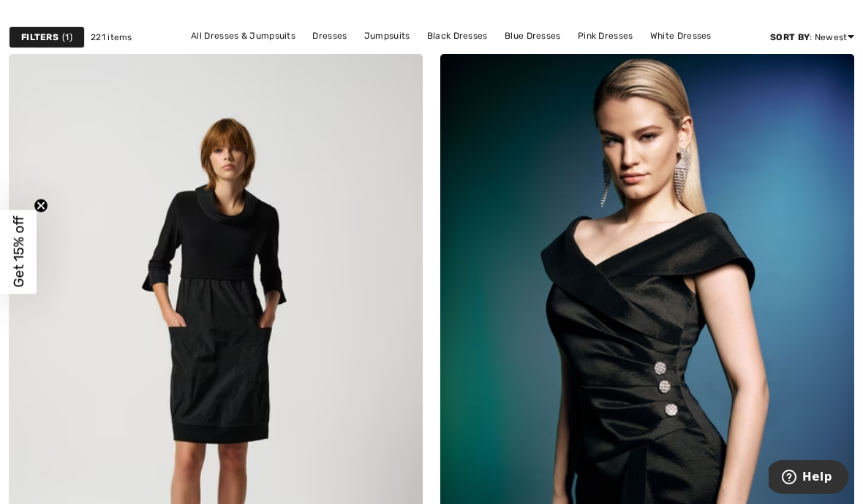 This screenshot has height=504, width=863. Describe the element at coordinates (111, 38) in the screenshot. I see `span: 221 items` at that location.